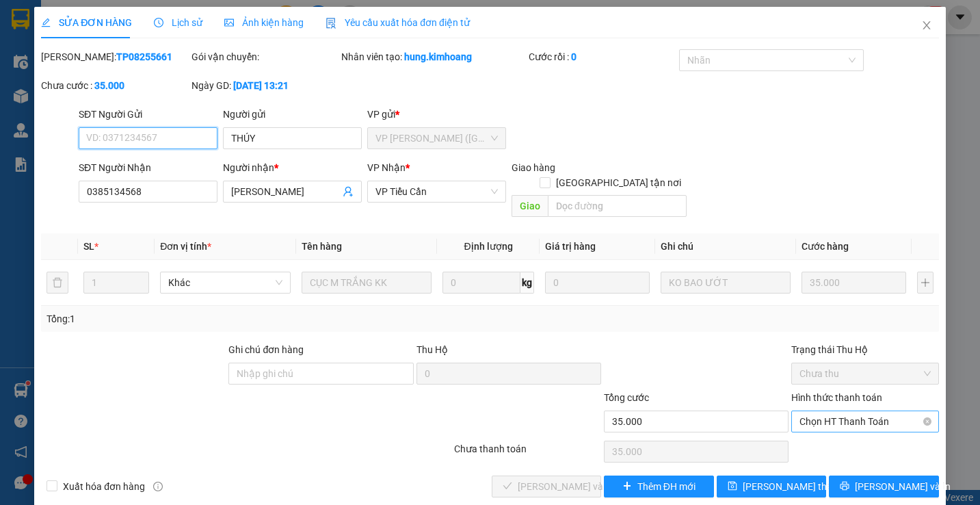 Image resolution: width=980 pixels, height=505 pixels. What do you see at coordinates (617, 206) in the screenshot?
I see `input: Dọc đường` at bounding box center [617, 206].